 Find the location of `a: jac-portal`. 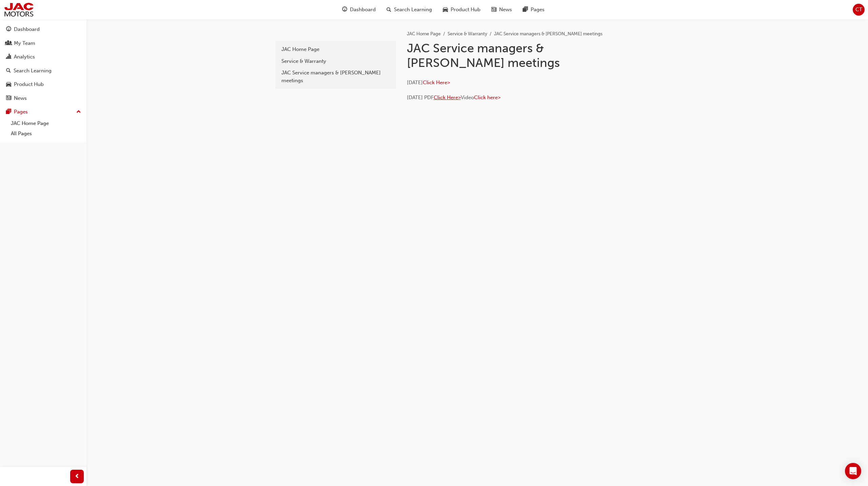

a: jac-portal is located at coordinates (19, 9).